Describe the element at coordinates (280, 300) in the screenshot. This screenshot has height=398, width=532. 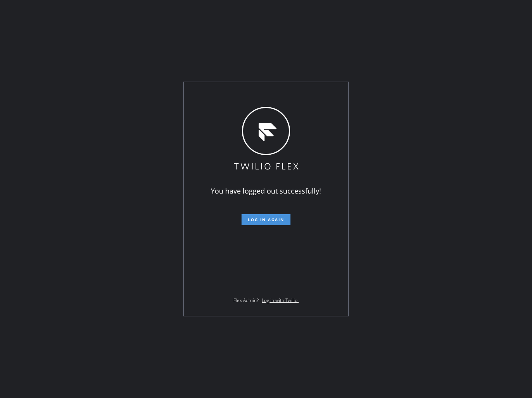
I see `span: Log in with Twilio.` at that location.